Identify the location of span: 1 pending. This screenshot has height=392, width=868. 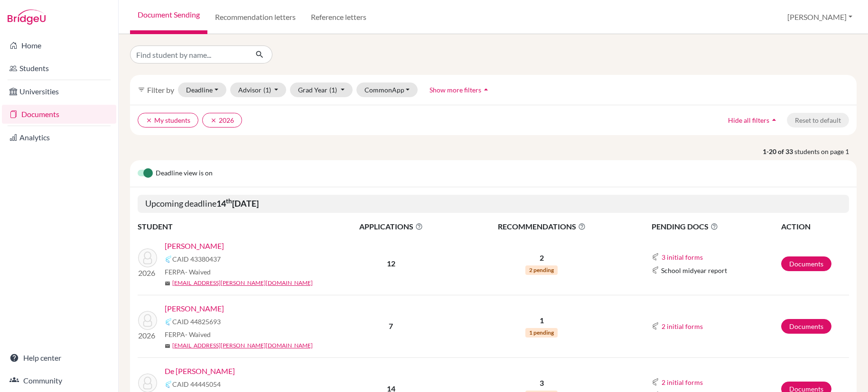
(541, 333).